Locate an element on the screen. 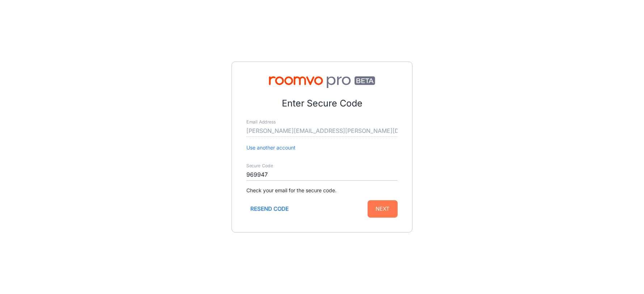 Image resolution: width=644 pixels, height=294 pixels. p: Check your email for the secure code. is located at coordinates (322, 190).